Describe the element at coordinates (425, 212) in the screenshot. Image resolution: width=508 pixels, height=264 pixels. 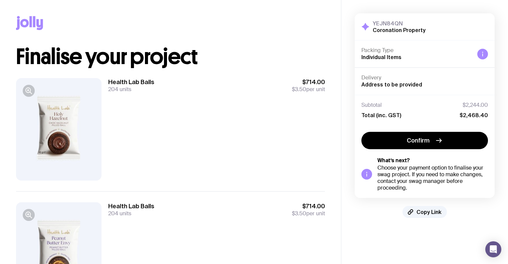
I see `button: Copy Link` at that location.